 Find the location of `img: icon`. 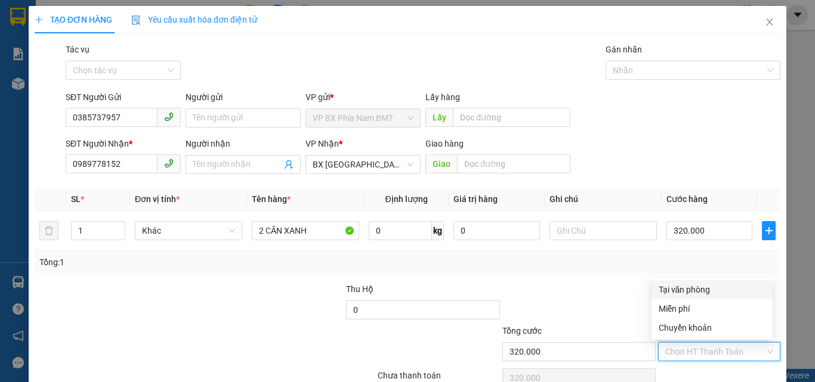

img: icon is located at coordinates (136, 20).